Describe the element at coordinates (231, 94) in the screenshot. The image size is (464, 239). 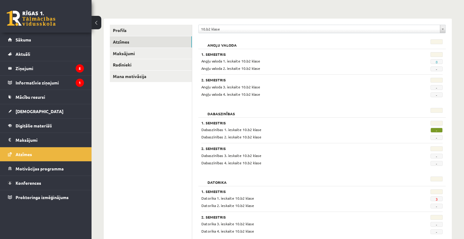
I see `span: Angļu valoda 4. ieskaite 10.b2 klase` at that location.